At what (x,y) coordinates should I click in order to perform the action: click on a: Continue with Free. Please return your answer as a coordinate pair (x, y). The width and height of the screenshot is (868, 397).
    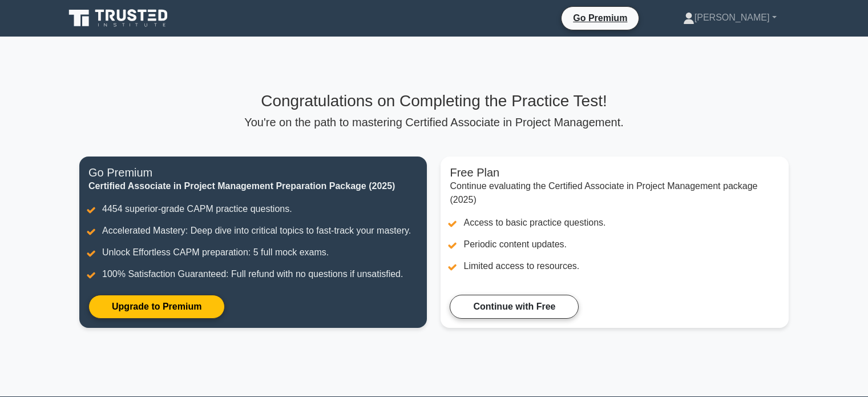
    Looking at the image, I should click on (515, 307).